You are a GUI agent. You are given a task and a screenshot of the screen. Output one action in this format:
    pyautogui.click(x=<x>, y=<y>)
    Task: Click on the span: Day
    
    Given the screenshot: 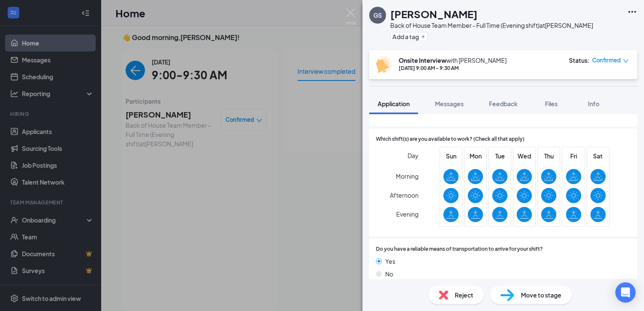 What is the action you would take?
    pyautogui.click(x=413, y=156)
    